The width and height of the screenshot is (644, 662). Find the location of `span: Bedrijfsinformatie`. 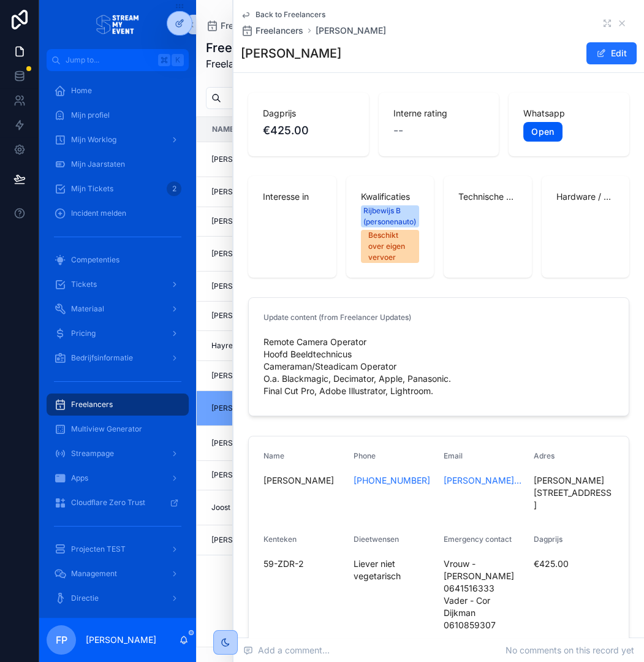

span: Bedrijfsinformatie is located at coordinates (101, 358).